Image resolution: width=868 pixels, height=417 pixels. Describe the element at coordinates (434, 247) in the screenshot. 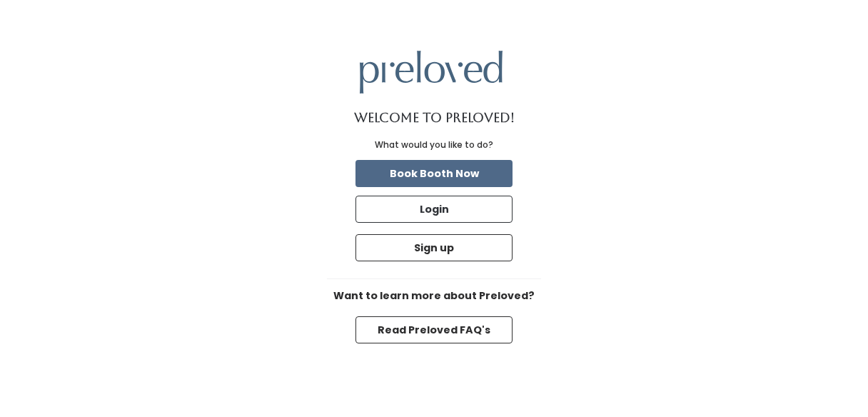

I see `button: Sign up` at that location.